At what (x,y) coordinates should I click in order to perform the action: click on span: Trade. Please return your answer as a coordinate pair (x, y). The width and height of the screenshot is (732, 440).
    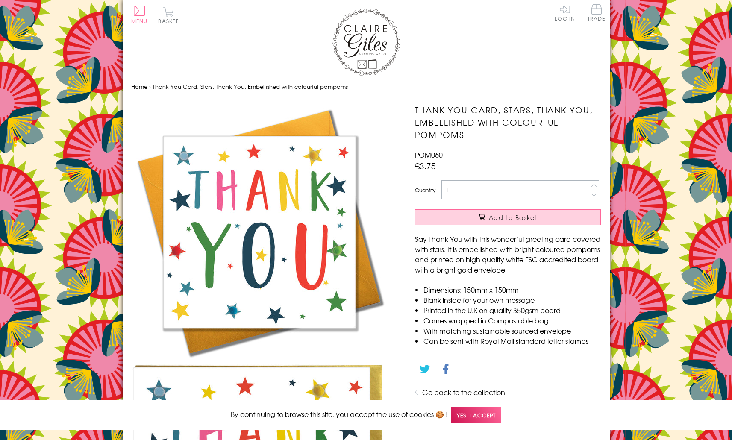
    Looking at the image, I should click on (597, 12).